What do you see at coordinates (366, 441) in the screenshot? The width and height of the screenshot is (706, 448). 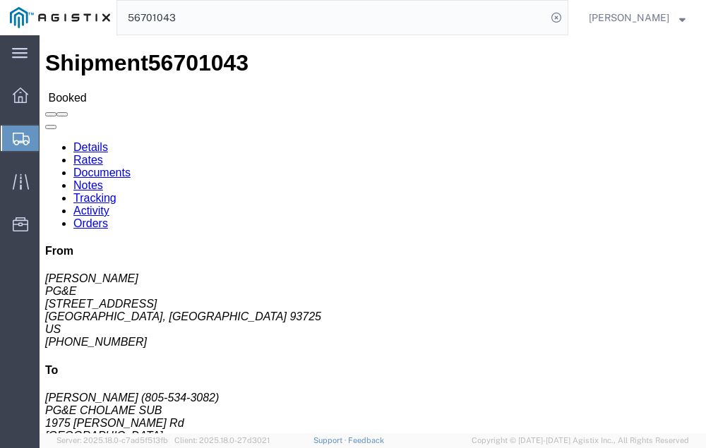 I see `a: Feedback` at bounding box center [366, 441].